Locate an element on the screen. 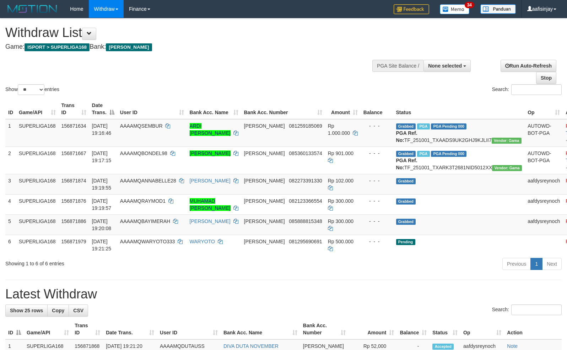  th: Game/API: activate to sort column ascending is located at coordinates (48, 329).